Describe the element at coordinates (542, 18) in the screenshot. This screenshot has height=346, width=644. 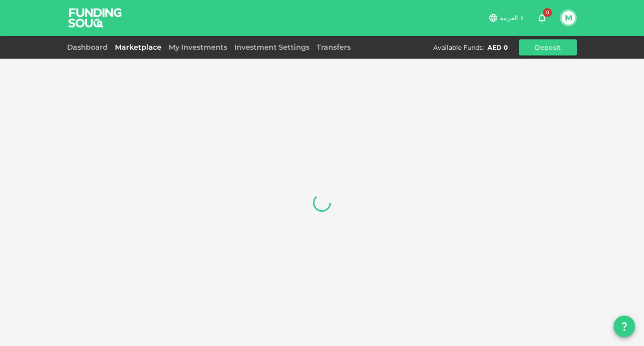
I see `button: 0` at that location.